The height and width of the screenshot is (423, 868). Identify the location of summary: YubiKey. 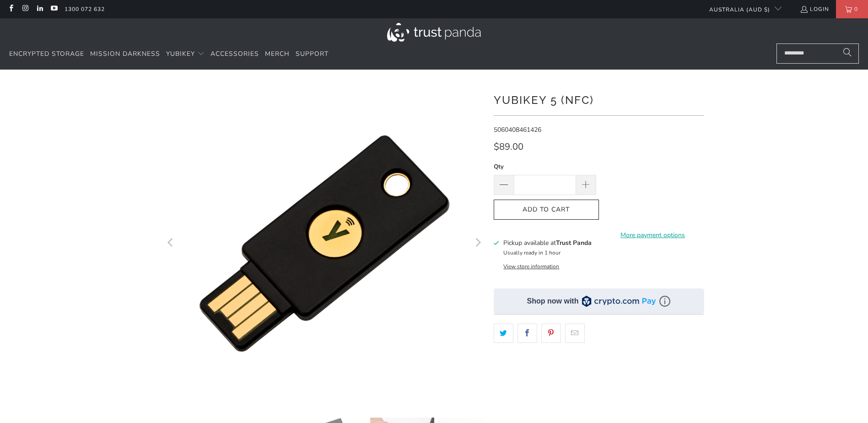
(185, 54).